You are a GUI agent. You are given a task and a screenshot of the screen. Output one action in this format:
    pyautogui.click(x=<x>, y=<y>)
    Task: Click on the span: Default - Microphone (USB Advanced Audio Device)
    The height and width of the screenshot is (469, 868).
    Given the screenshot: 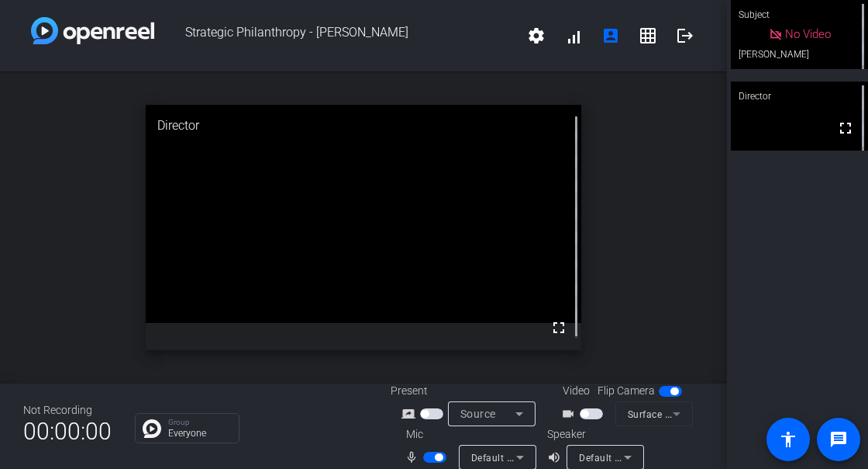 What is the action you would take?
    pyautogui.click(x=587, y=457)
    